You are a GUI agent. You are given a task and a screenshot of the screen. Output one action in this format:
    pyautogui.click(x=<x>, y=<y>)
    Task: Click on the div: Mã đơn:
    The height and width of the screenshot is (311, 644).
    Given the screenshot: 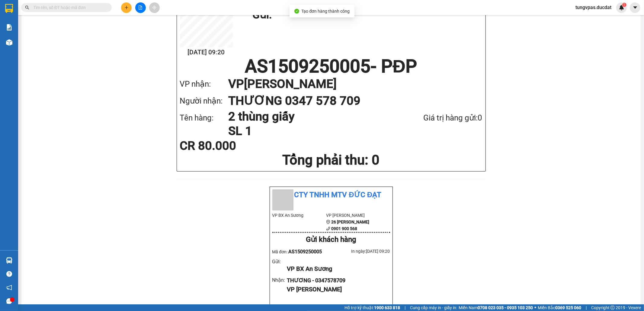 What is the action you would take?
    pyautogui.click(x=302, y=252)
    